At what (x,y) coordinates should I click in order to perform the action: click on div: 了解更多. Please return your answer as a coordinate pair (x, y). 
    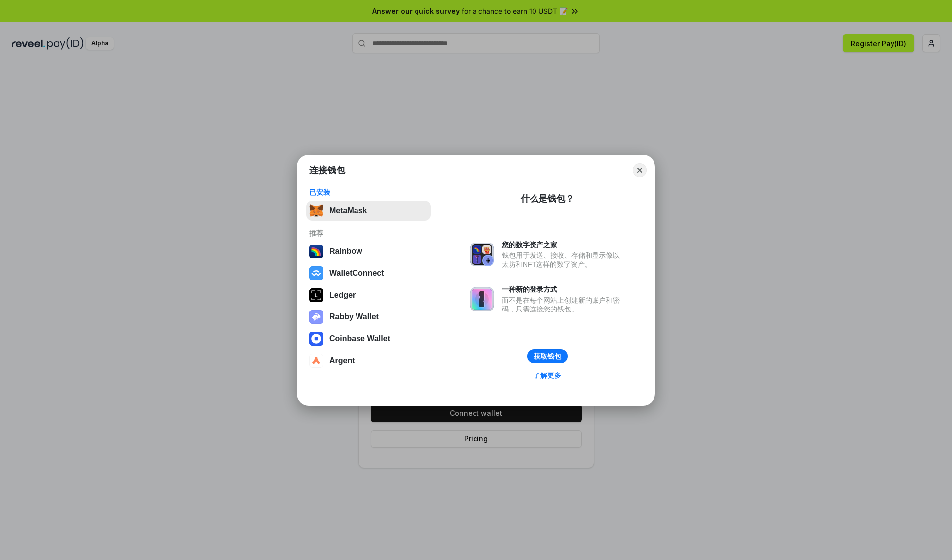
    Looking at the image, I should click on (547, 375).